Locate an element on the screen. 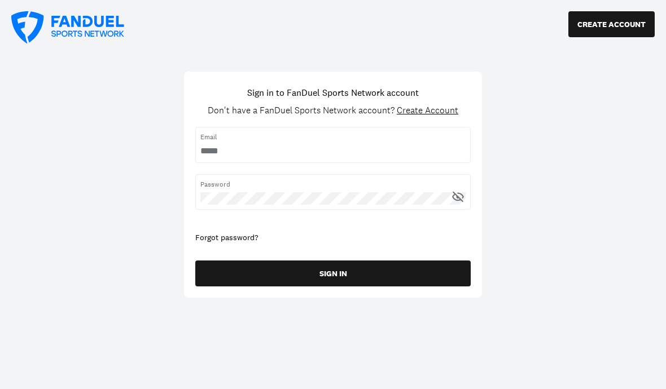  span: Create Account is located at coordinates (427, 110).